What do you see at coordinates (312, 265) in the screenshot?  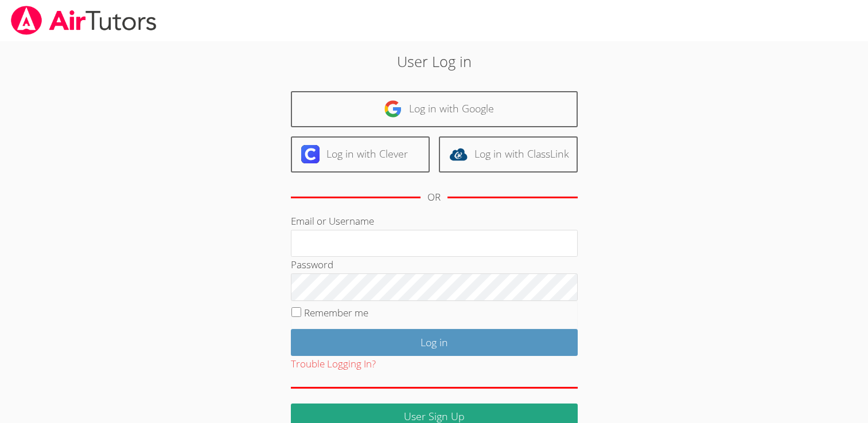 I see `label: Password` at bounding box center [312, 265].